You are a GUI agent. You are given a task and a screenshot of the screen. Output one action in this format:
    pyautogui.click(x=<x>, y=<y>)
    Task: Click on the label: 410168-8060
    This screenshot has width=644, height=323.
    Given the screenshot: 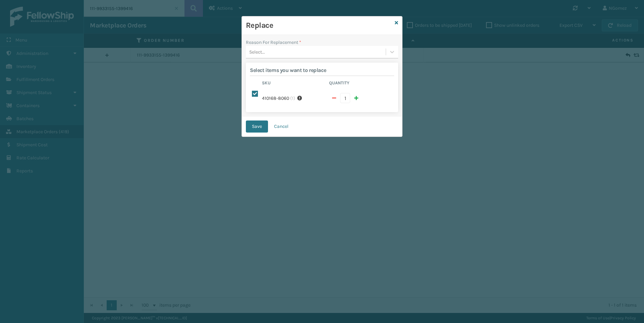 What is the action you would take?
    pyautogui.click(x=275, y=98)
    